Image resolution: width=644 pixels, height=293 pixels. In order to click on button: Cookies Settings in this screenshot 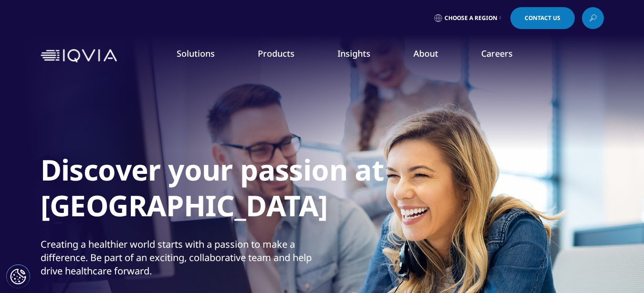, I will do `click(18, 276)`.